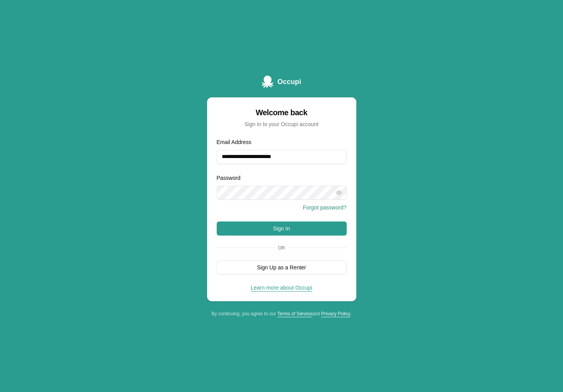 This screenshot has height=392, width=563. Describe the element at coordinates (282, 124) in the screenshot. I see `div: Sign in to your Occupi account` at that location.